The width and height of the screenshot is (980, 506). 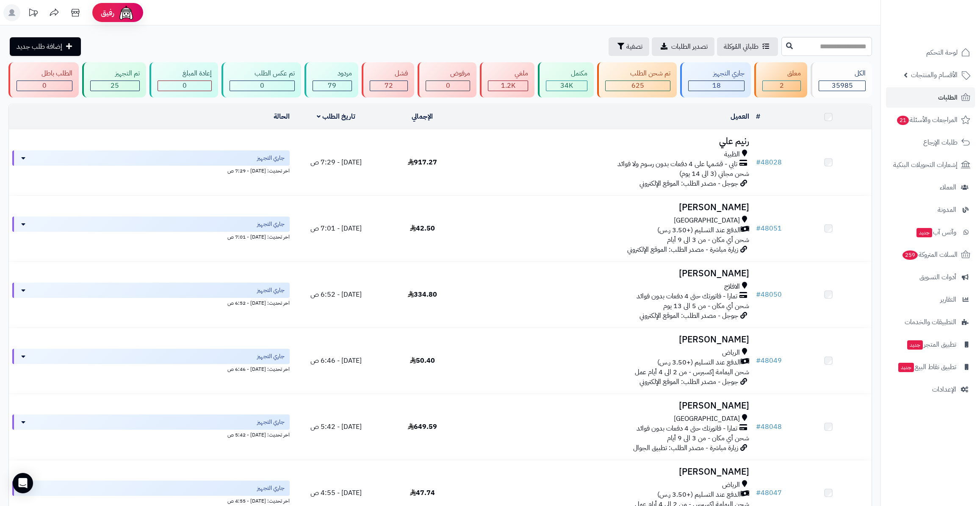 I want to click on div: 625, so click(x=638, y=86).